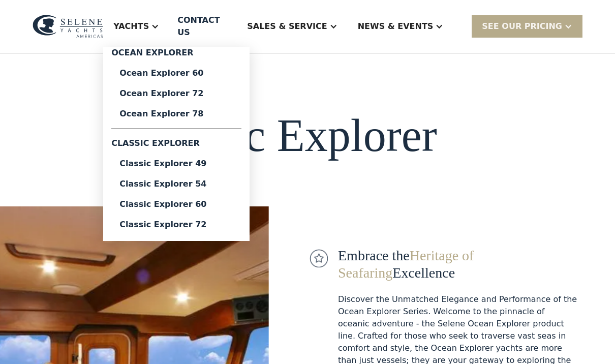  What do you see at coordinates (176, 144) in the screenshot?
I see `nav: Yachts` at bounding box center [176, 144].